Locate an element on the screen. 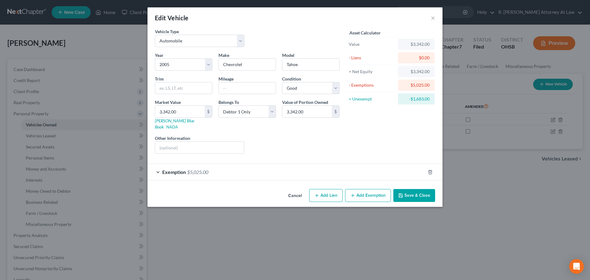 The height and width of the screenshot is (280, 590). div: = Net Equity is located at coordinates (372, 72).